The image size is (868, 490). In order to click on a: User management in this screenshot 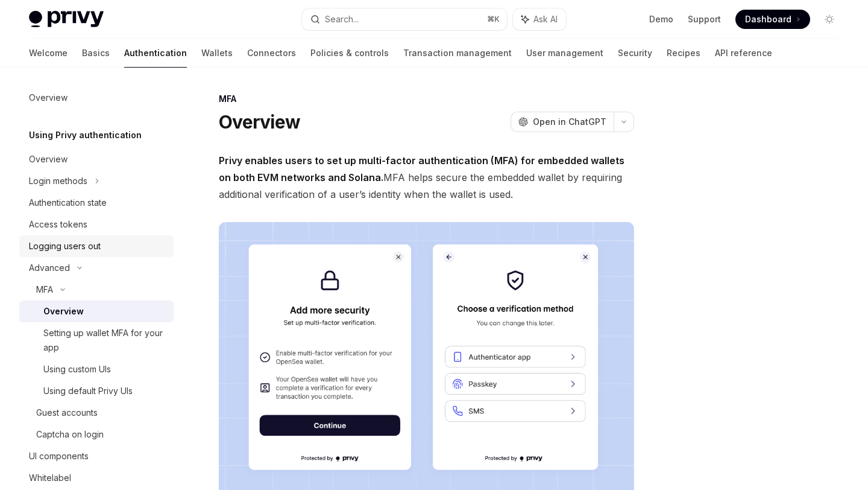, I will do `click(565, 53)`.